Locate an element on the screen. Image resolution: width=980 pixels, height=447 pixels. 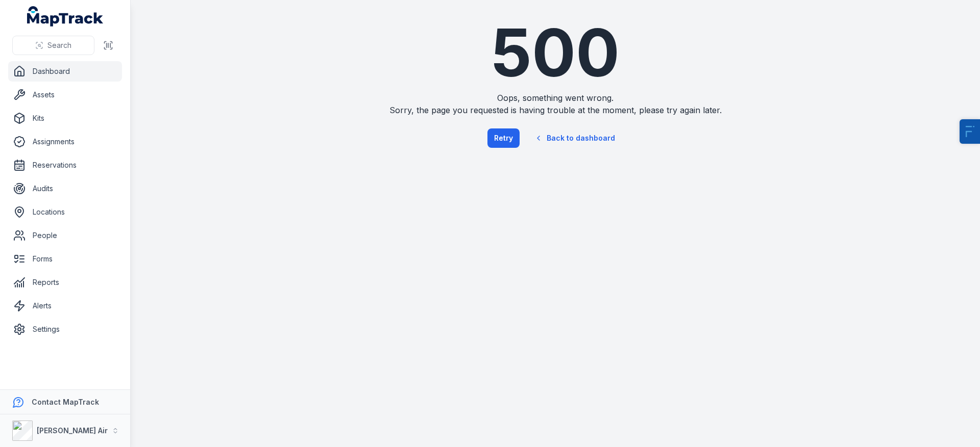
a: Audits is located at coordinates (64, 189).